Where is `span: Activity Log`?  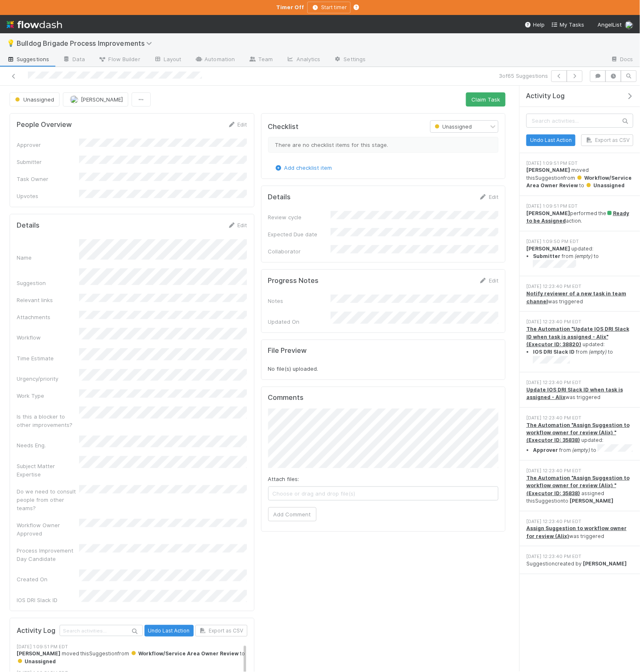
span: Activity Log is located at coordinates (544, 96).